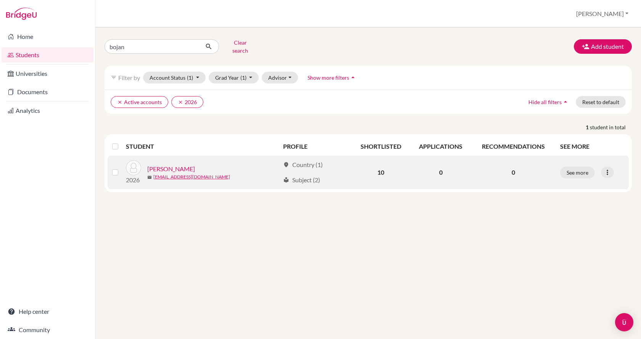  Describe the element at coordinates (174, 77) in the screenshot. I see `button: Account Status(1)` at that location.